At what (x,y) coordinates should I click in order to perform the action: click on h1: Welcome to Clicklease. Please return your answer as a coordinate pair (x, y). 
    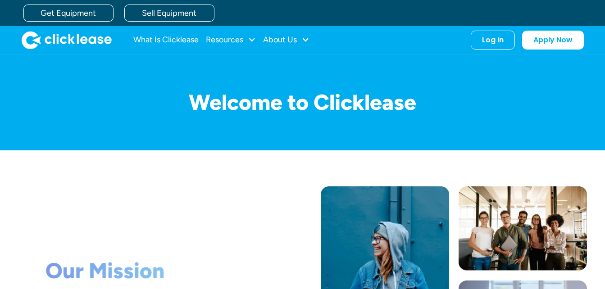
    Looking at the image, I should click on (302, 102).